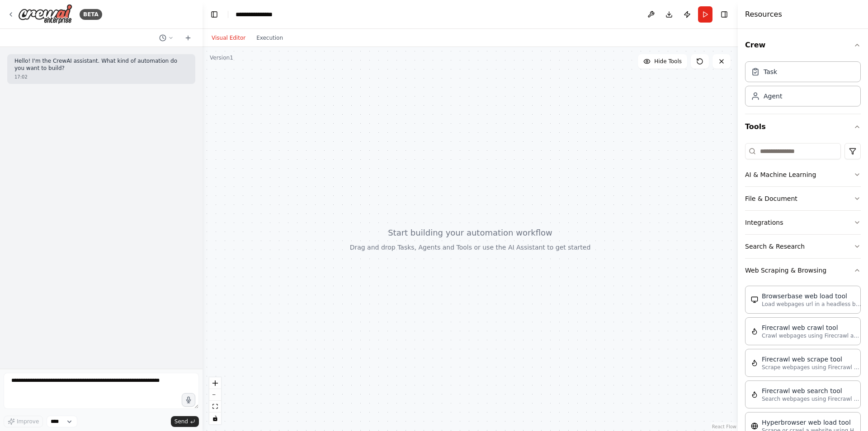  Describe the element at coordinates (215, 15) in the screenshot. I see `button: Hide left sidebar` at that location.